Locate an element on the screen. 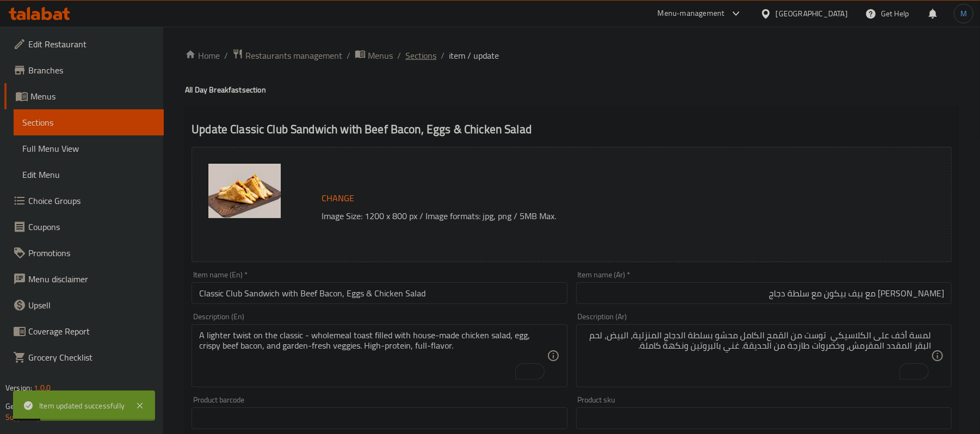 Image resolution: width=980 pixels, height=434 pixels. input: Enter name En is located at coordinates (379, 293).